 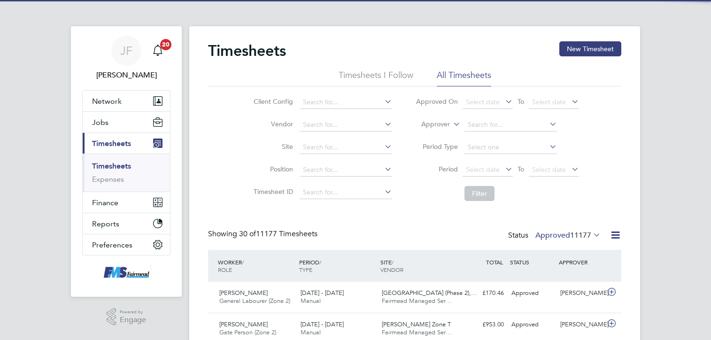 I want to click on span: General Labourer (Zone 2), so click(x=254, y=300).